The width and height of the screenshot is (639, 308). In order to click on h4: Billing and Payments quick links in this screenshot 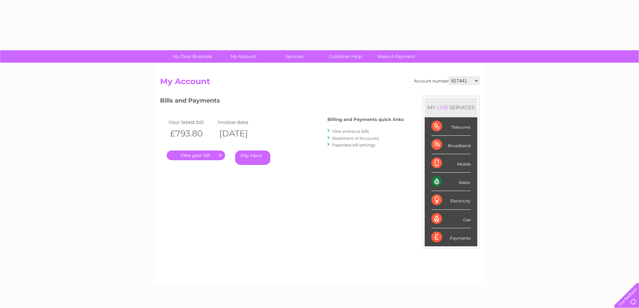, I will do `click(366, 119)`.